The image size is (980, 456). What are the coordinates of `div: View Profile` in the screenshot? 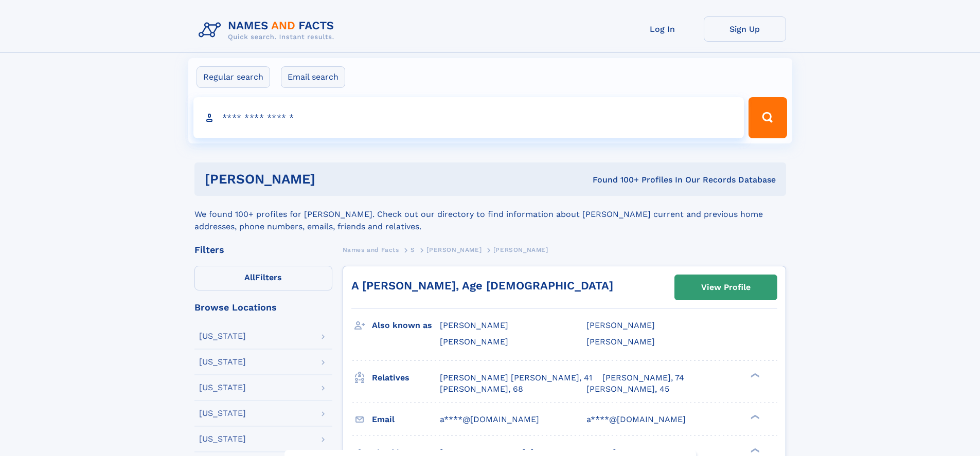 It's located at (726, 288).